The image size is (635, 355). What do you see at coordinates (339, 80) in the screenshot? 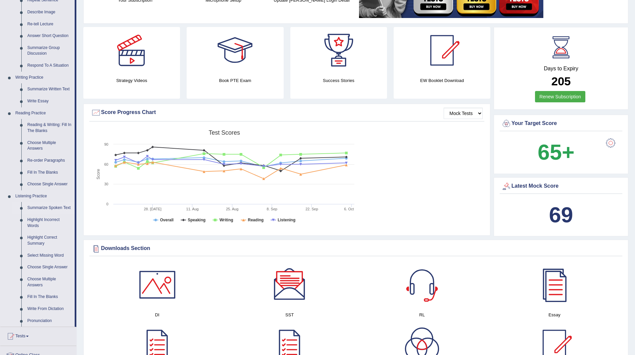
I see `h4: Success Stories` at bounding box center [339, 80].